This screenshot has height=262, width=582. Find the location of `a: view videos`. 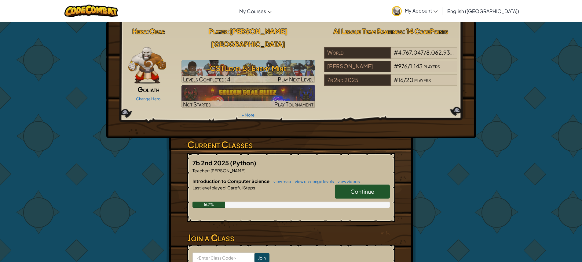

a: view videos is located at coordinates (347, 182).